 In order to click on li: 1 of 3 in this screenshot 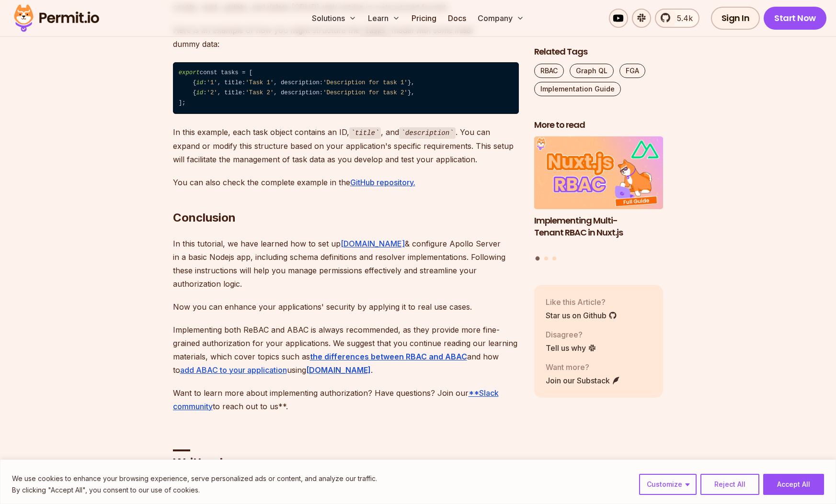, I will do `click(599, 194)`.